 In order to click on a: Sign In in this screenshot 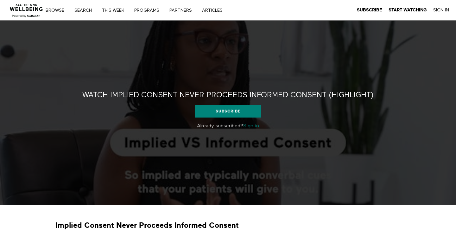, I will do `click(441, 10)`.